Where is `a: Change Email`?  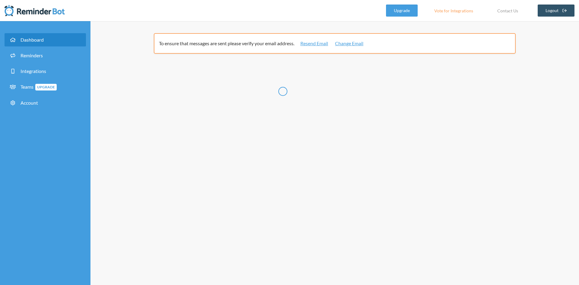 a: Change Email is located at coordinates (349, 43).